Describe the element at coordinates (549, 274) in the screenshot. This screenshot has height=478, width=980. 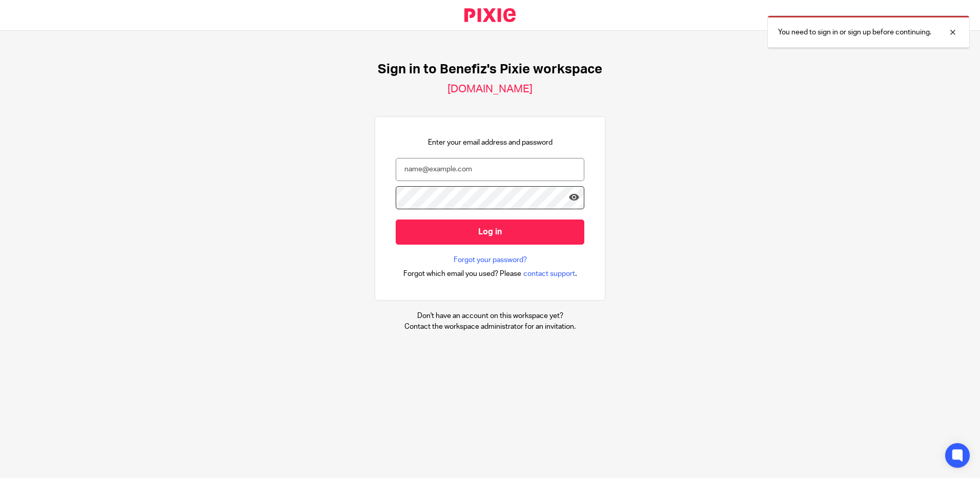
I see `span: contact support` at that location.